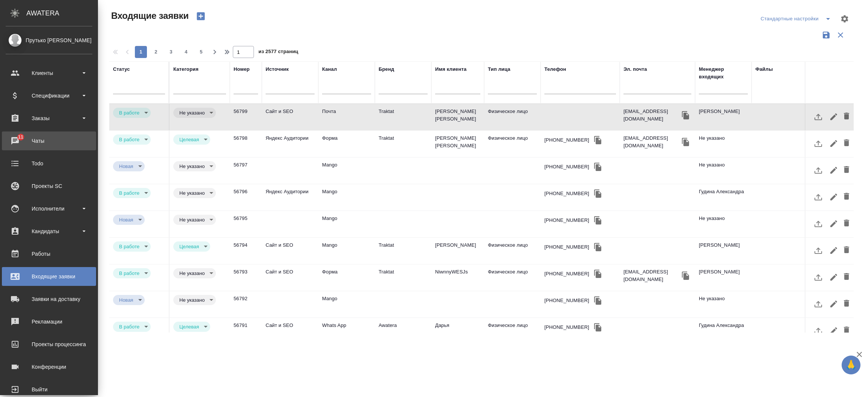 This screenshot has height=397, width=868. What do you see at coordinates (49, 254) in the screenshot?
I see `a: Работы` at bounding box center [49, 254].